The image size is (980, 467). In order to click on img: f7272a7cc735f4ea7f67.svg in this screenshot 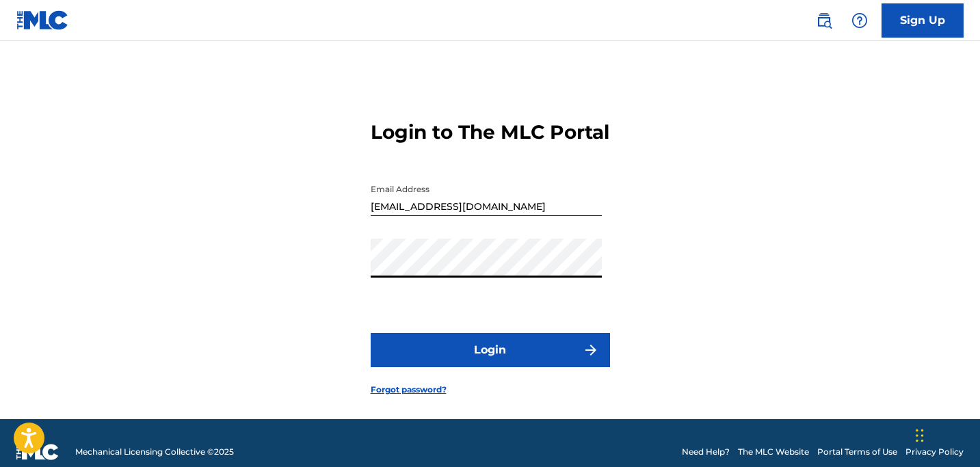, I will do `click(591, 350)`.